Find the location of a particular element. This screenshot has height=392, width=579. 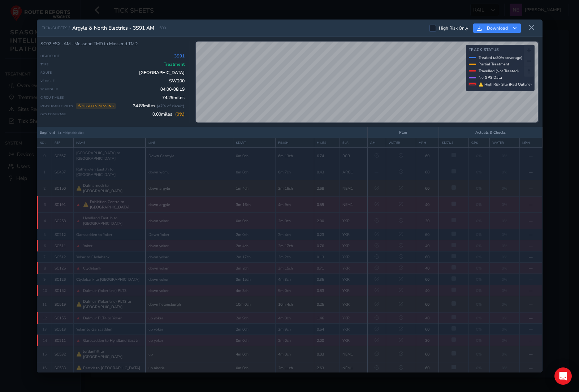

span: Partial Treatment is located at coordinates (494, 64).